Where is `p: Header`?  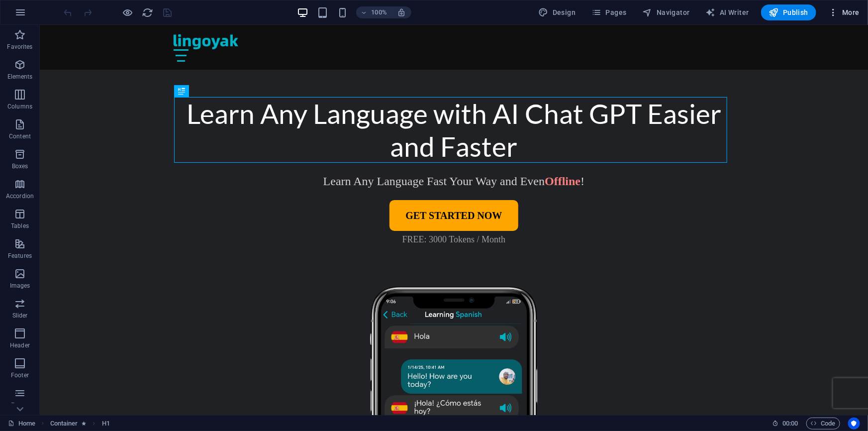
p: Header is located at coordinates (20, 346).